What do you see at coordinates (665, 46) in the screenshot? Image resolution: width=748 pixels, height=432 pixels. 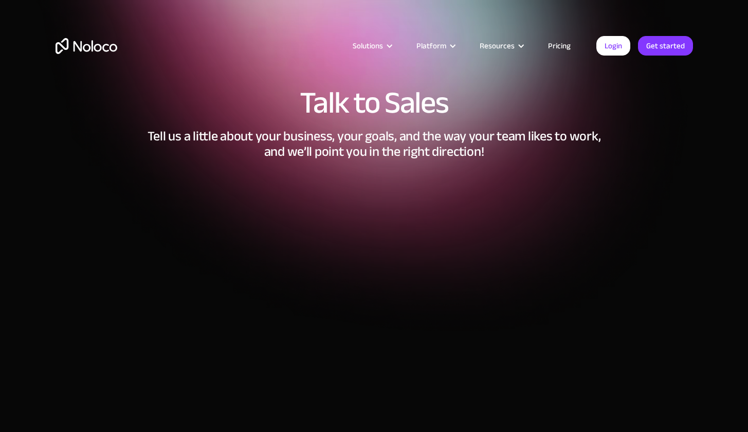 I see `a: Get started` at bounding box center [665, 46].